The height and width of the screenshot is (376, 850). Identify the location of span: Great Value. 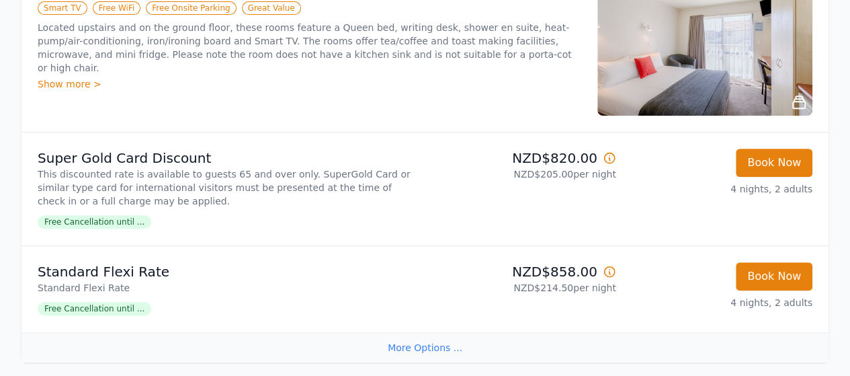
(271, 8).